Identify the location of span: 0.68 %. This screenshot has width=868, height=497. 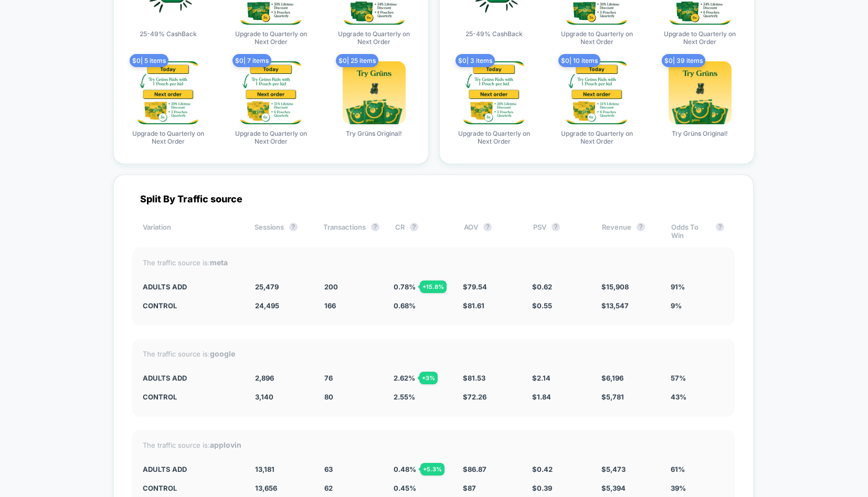
(404, 306).